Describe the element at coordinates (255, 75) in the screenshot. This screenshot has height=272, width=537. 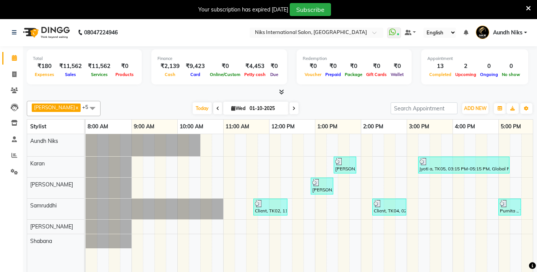
I see `span: Petty cash` at that location.